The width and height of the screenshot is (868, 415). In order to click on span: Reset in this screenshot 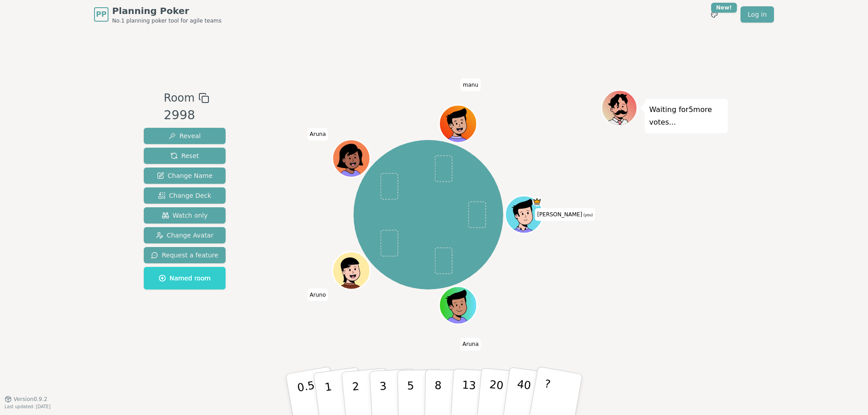, I will do `click(185, 156)`.